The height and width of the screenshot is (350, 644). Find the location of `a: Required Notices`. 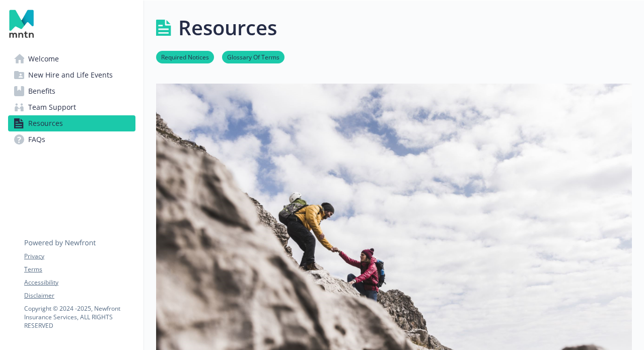

a: Required Notices is located at coordinates (185, 56).